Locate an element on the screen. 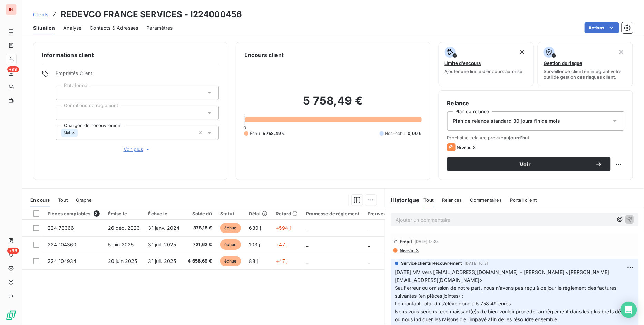  span: Commentaires is located at coordinates (486, 200).